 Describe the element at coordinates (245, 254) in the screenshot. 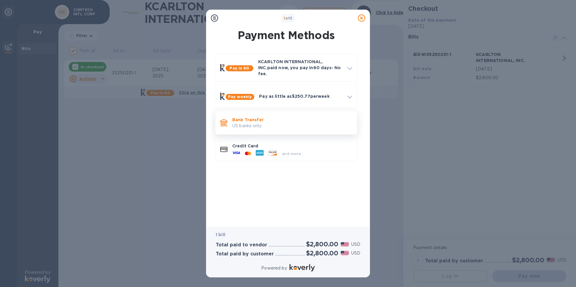

I see `h3: Total paid by customer` at that location.